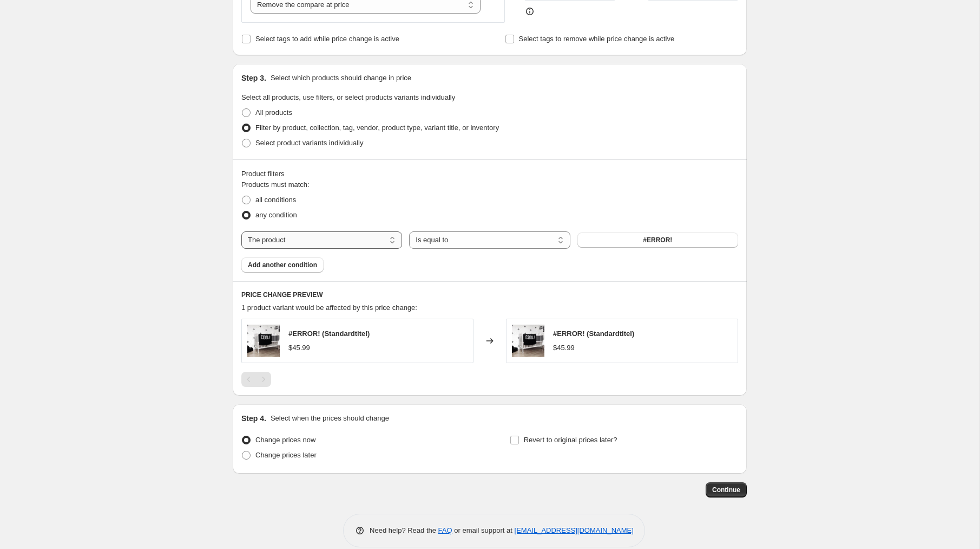  I want to click on span: Select tags to remove while price change is active, so click(597, 39).